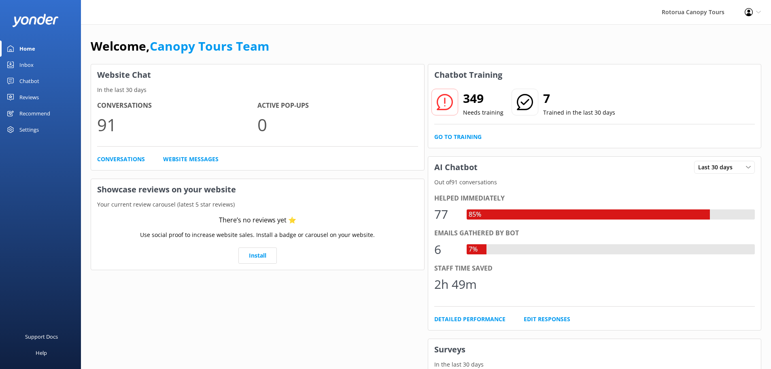 Image resolution: width=771 pixels, height=369 pixels. Describe the element at coordinates (41, 353) in the screenshot. I see `div: Help` at that location.